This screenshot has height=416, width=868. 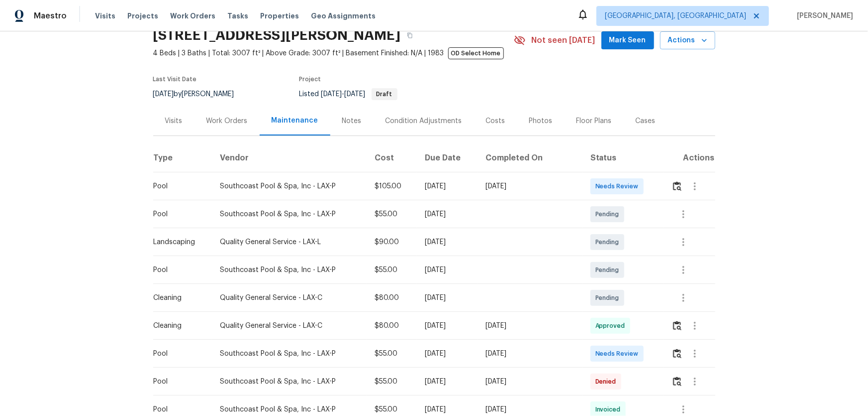 I want to click on div: Work Orders, so click(x=227, y=121).